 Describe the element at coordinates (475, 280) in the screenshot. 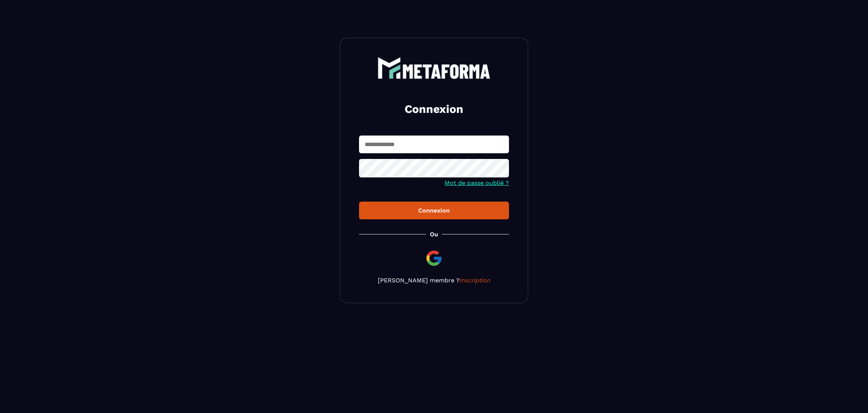

I see `a: Inscription` at that location.